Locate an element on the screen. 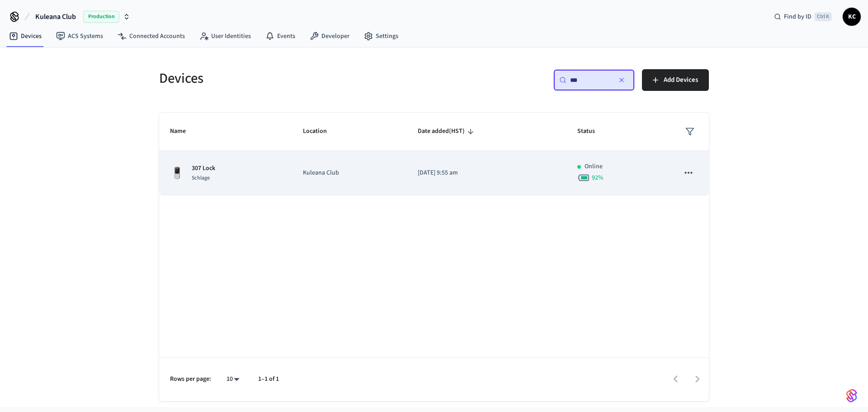  p: Rows per page: is located at coordinates (191, 379).